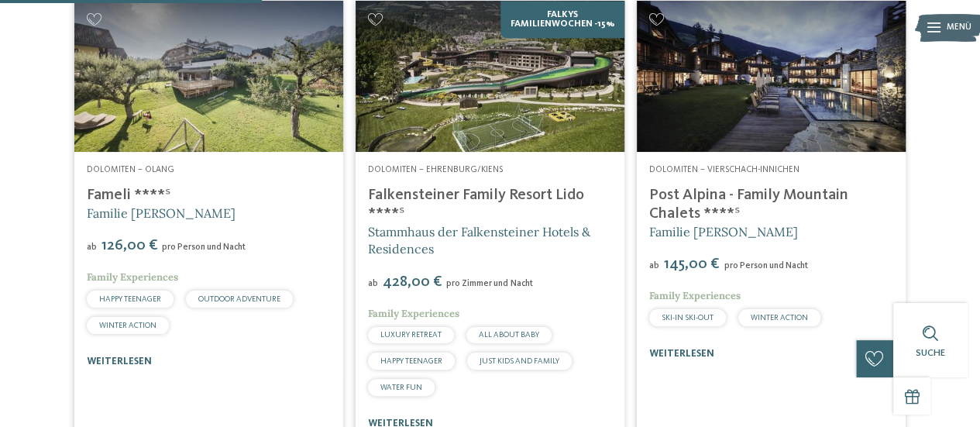  Describe the element at coordinates (691, 264) in the screenshot. I see `span: 145,00 €` at that location.